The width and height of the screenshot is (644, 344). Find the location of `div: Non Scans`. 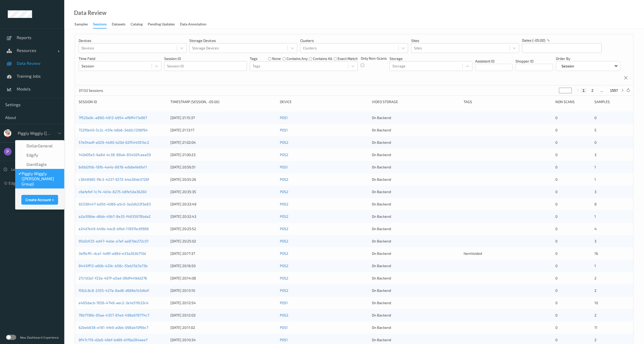

div: Non Scans is located at coordinates (573, 102).